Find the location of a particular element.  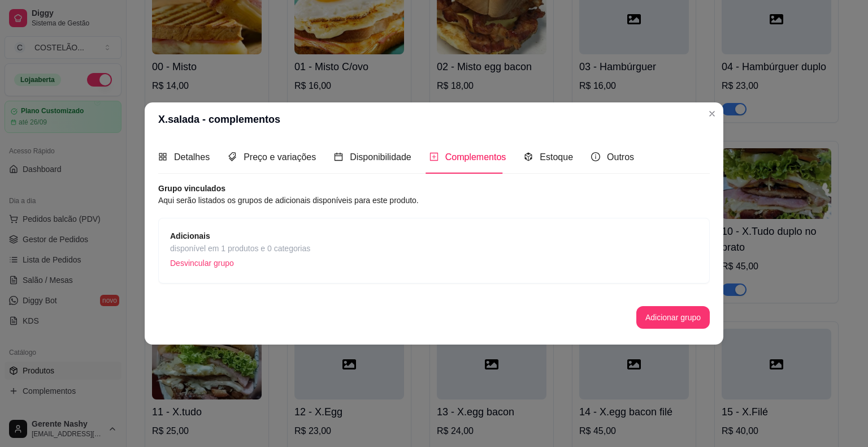

span: info-circle is located at coordinates (595, 157).